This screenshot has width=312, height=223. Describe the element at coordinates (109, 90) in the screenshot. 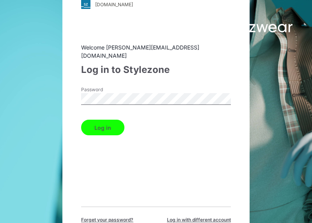

I see `label: Password` at that location.